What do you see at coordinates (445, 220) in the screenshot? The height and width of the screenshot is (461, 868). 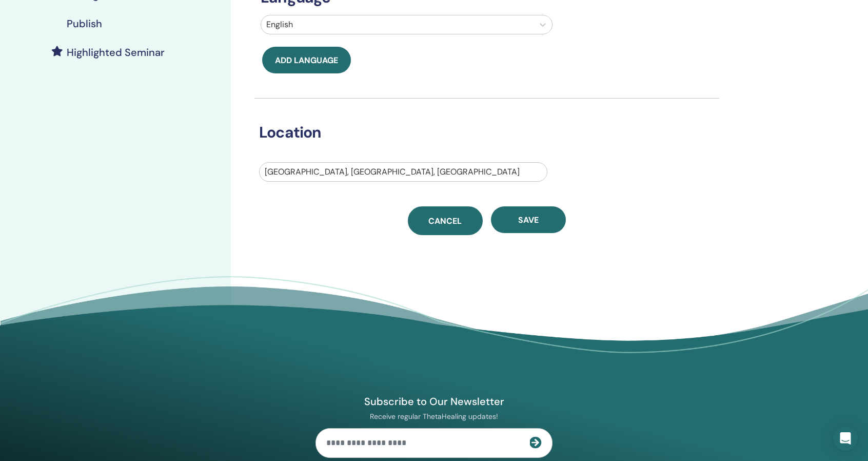 I see `a: Cancel` at bounding box center [445, 220].